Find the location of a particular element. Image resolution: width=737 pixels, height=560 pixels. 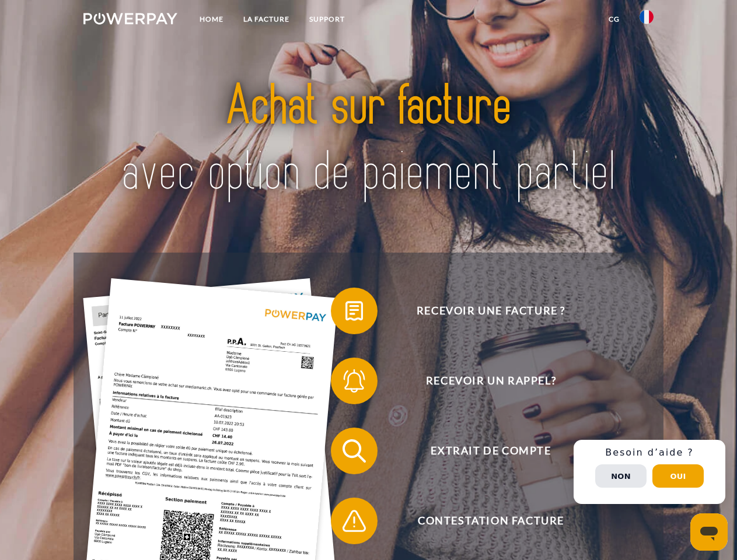

img: qb_search.svg is located at coordinates (354, 451).